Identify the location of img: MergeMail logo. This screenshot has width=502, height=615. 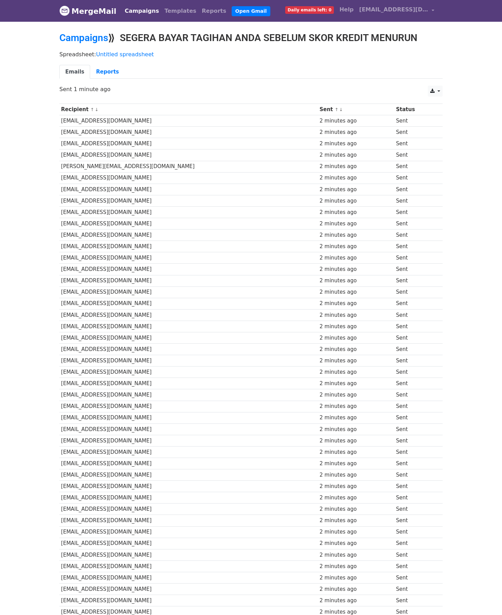
(65, 11).